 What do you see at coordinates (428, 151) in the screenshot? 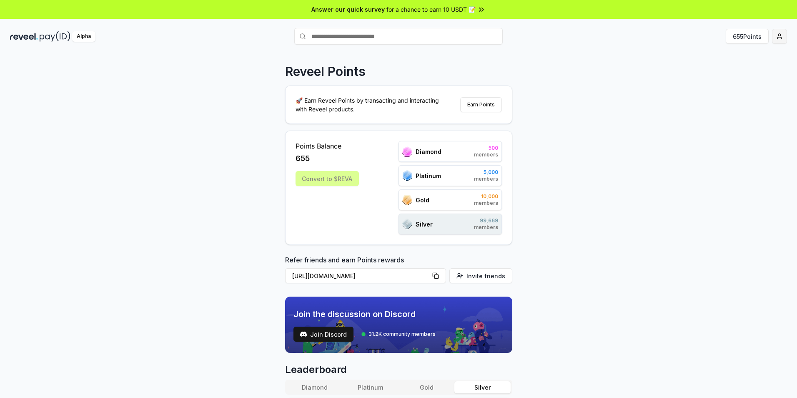
I see `span: Diamond` at bounding box center [428, 151].